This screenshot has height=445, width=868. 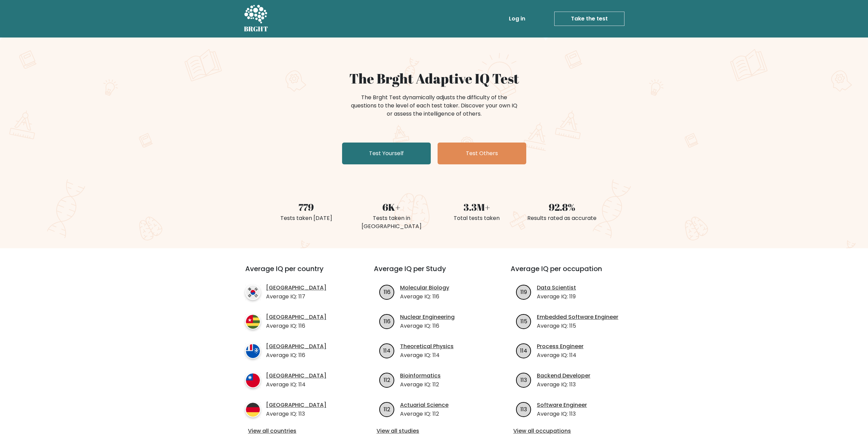 I want to click on text: 115, so click(x=524, y=321).